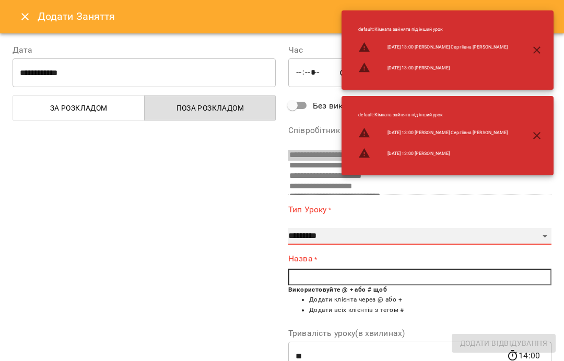 This screenshot has width=564, height=361. I want to click on span: За розкладом, so click(79, 108).